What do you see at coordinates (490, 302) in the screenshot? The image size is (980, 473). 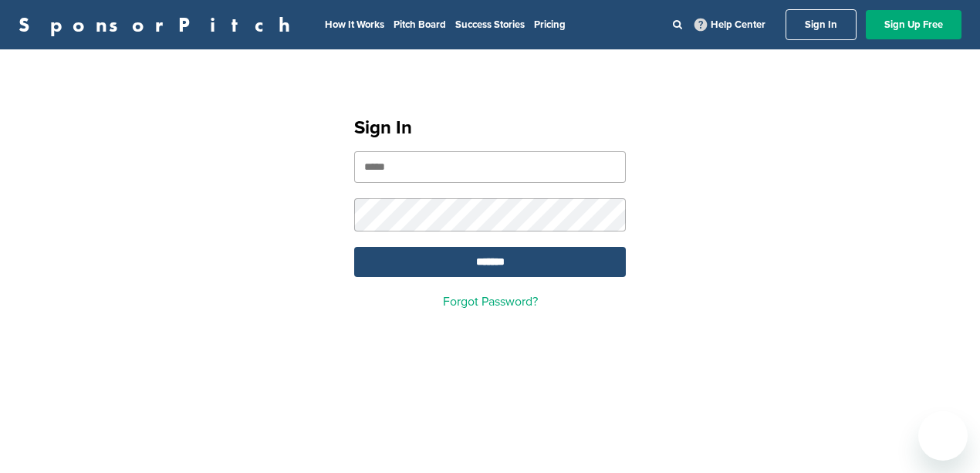 I see `a: Forgot Password?` at bounding box center [490, 302].